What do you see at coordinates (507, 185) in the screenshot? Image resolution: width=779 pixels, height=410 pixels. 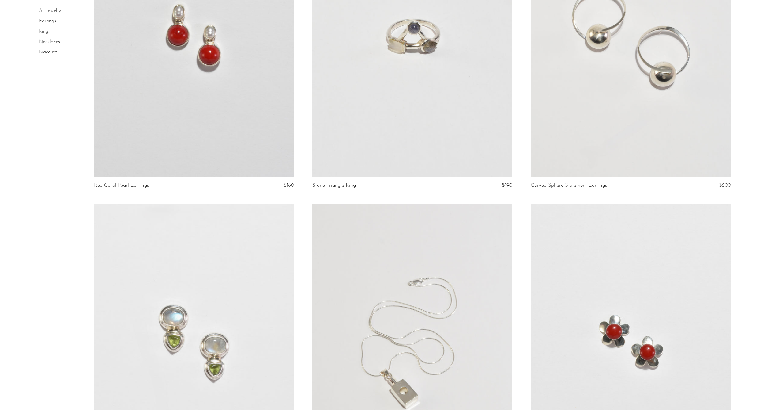 I see `span: $190` at bounding box center [507, 185].